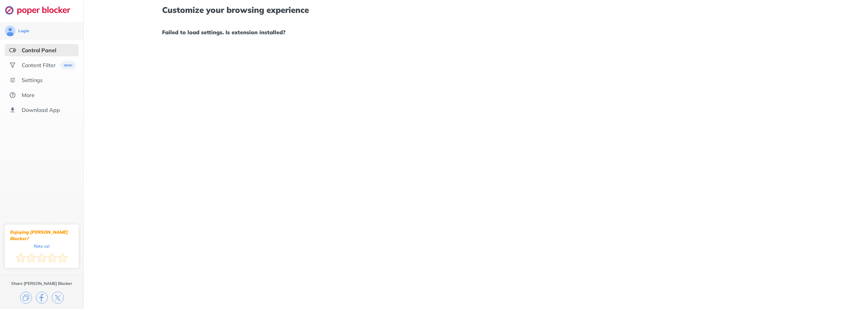  What do you see at coordinates (12, 65) in the screenshot?
I see `img: social.svg` at bounding box center [12, 65].